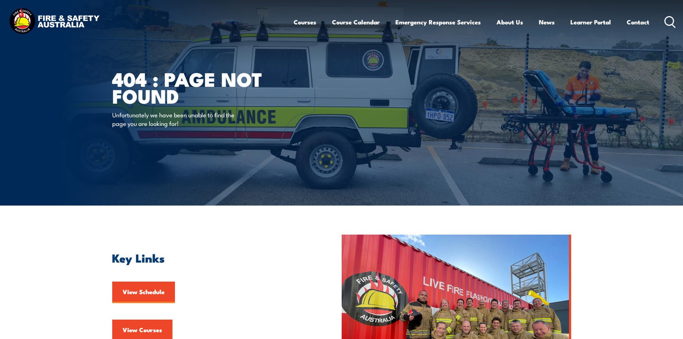 The height and width of the screenshot is (339, 683). Describe the element at coordinates (547, 22) in the screenshot. I see `a: News` at that location.